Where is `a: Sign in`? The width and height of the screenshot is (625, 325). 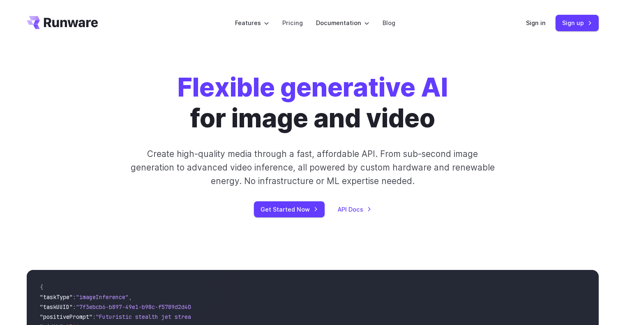
a: Sign in is located at coordinates (536, 23).